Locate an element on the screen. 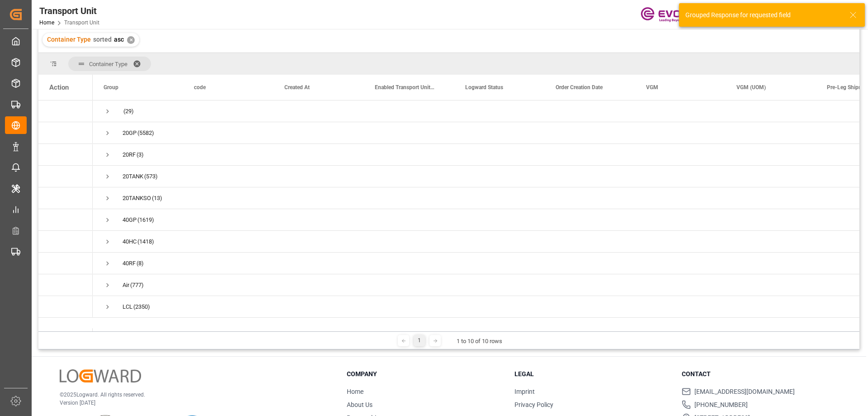 Image resolution: width=868 pixels, height=416 pixels. div: Transport Unit is located at coordinates (69, 11).